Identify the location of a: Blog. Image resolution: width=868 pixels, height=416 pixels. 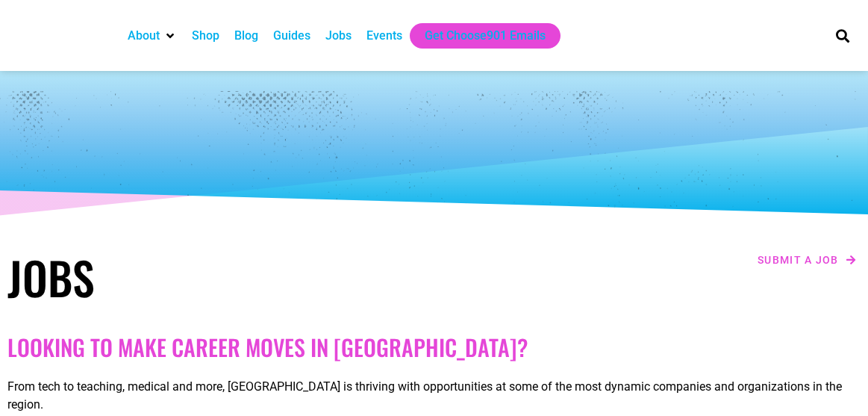
(247, 36).